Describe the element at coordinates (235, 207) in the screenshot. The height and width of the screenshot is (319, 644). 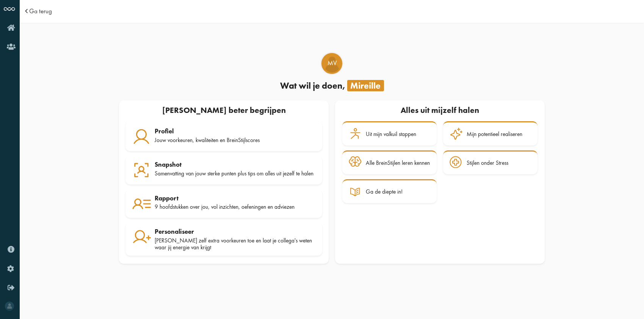
I see `div: 9 hoofdstukken over jou, vol inzichten, oefeningen en adviezen` at that location.